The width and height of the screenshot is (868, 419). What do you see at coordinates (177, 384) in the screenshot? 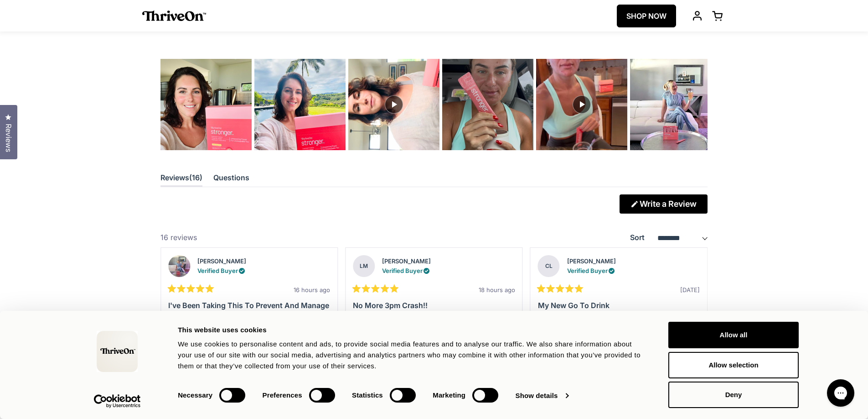
I see `legend: Consent Selection` at bounding box center [177, 384].